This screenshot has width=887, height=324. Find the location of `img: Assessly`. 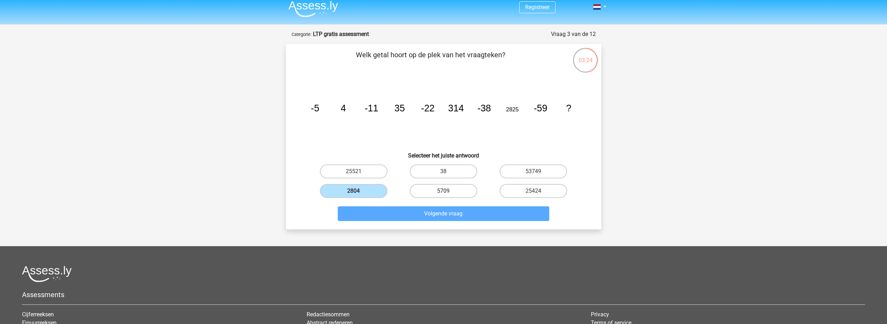

img: Assessly is located at coordinates (313, 9).